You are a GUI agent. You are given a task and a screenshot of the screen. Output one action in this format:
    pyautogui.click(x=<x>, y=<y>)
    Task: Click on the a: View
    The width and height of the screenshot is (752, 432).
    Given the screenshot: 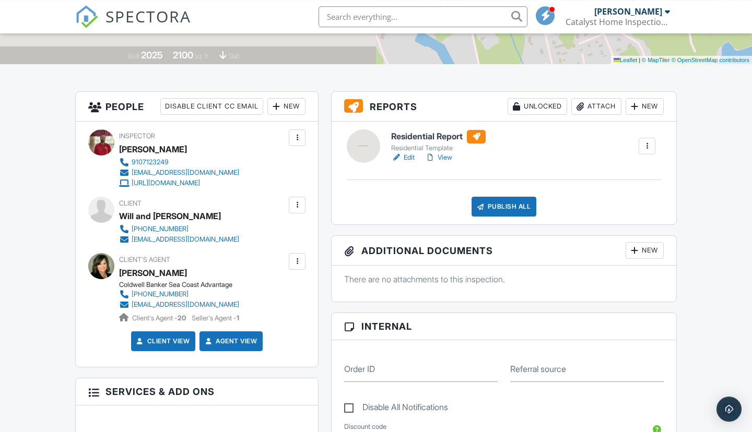 What is the action you would take?
    pyautogui.click(x=439, y=158)
    